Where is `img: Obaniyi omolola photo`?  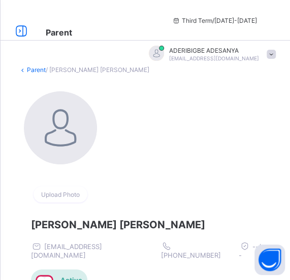 img: Obaniyi omolola photo is located at coordinates (60, 128).